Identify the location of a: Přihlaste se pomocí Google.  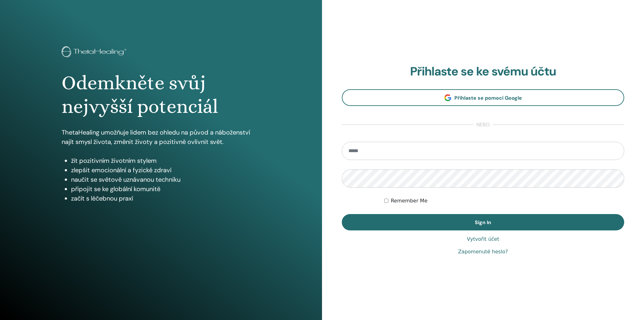
(483, 98).